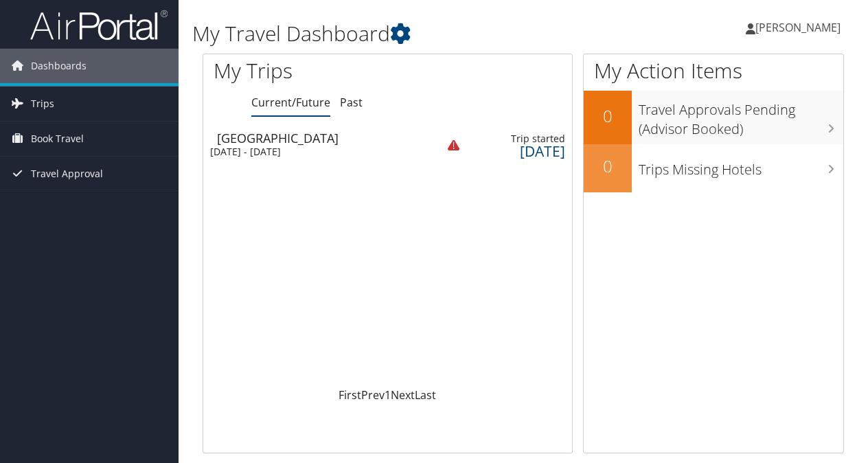 This screenshot has width=868, height=463. Describe the element at coordinates (57, 139) in the screenshot. I see `span: Book Travel` at that location.